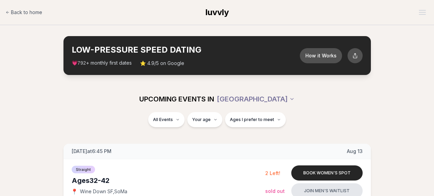 This screenshot has width=434, height=196. I want to click on div: Ages 32-42, so click(169, 180).